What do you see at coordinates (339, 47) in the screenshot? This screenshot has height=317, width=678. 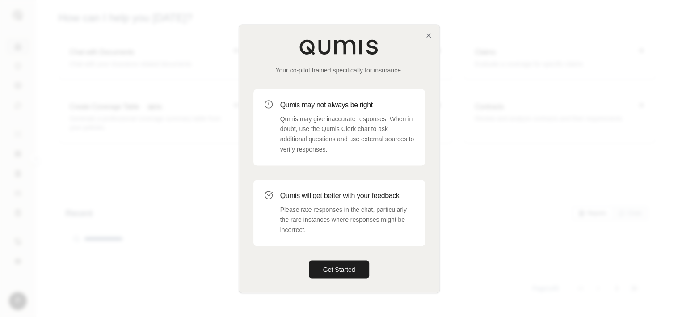 I see `img: Qumis Logo` at bounding box center [339, 47].